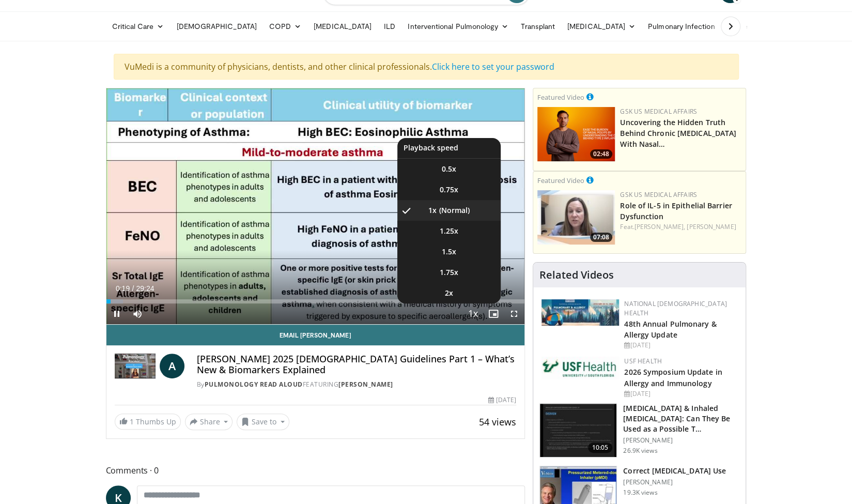 The height and width of the screenshot is (504, 852). Describe the element at coordinates (263, 421) in the screenshot. I see `button: Save to` at that location.